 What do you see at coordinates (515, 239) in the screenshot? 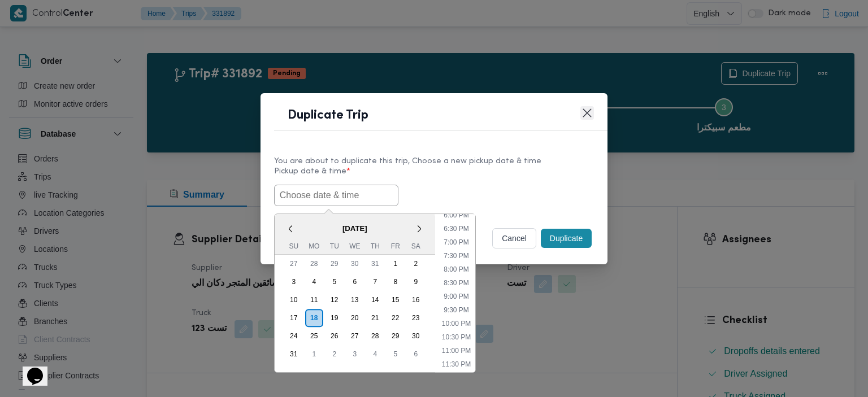
I see `button: cancel` at bounding box center [515, 239].